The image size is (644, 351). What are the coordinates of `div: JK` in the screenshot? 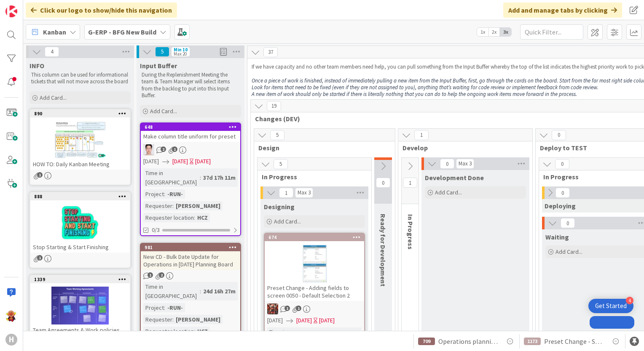 It's located at (315, 309).